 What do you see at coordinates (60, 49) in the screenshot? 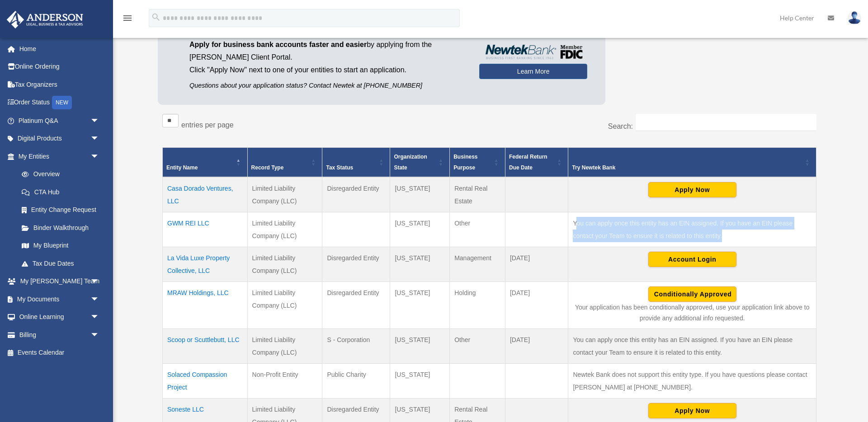
I see `a: Home` at bounding box center [60, 49].